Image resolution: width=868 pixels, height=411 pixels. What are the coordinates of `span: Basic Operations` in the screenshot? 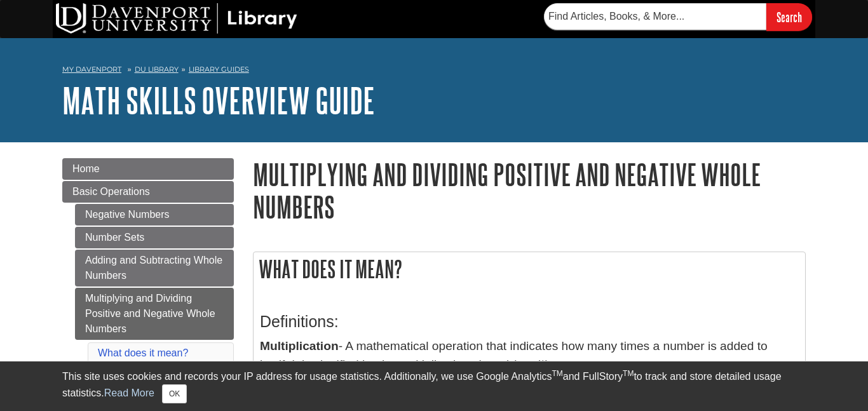 It's located at (111, 192).